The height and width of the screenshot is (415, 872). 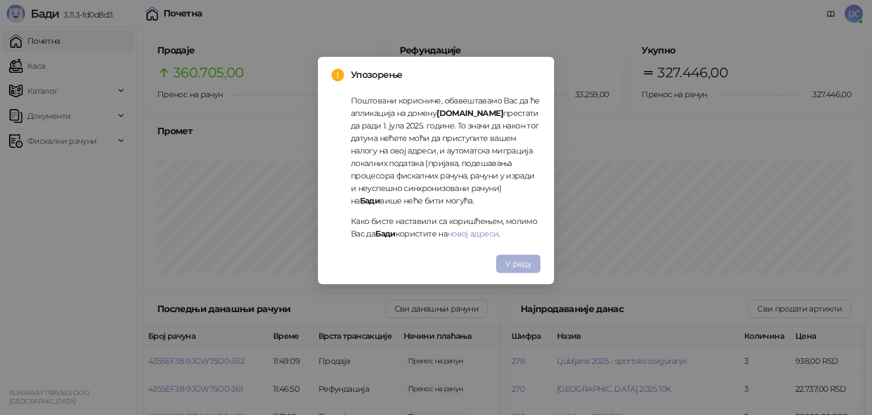 What do you see at coordinates (446, 75) in the screenshot?
I see `span: Упозорење` at bounding box center [446, 75].